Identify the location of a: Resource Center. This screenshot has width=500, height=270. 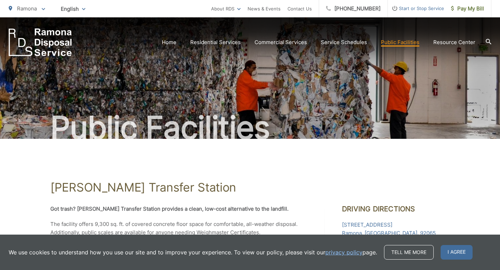
(454, 42).